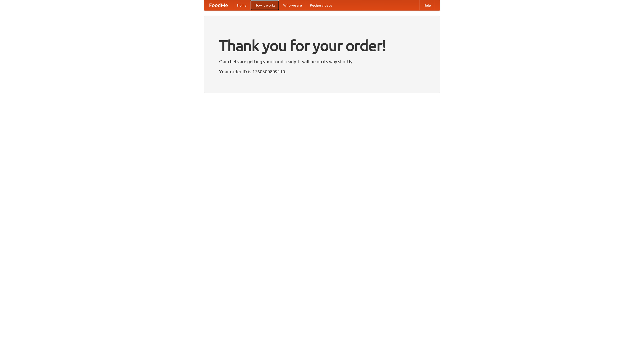  I want to click on a: How it works, so click(265, 6).